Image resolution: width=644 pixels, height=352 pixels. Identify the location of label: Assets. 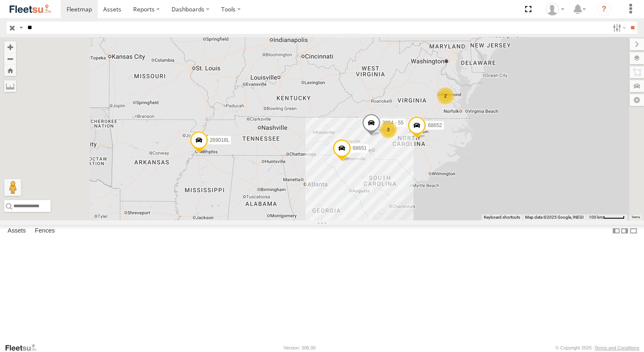
(16, 231).